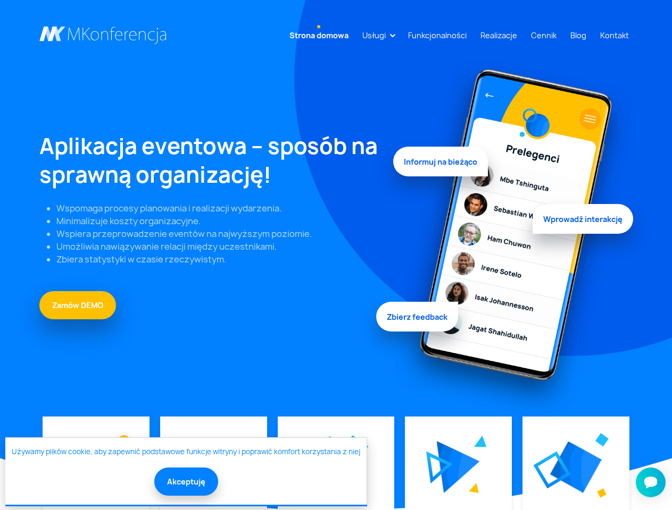 The height and width of the screenshot is (510, 672). I want to click on span: Wprowadź interakcję, so click(582, 216).